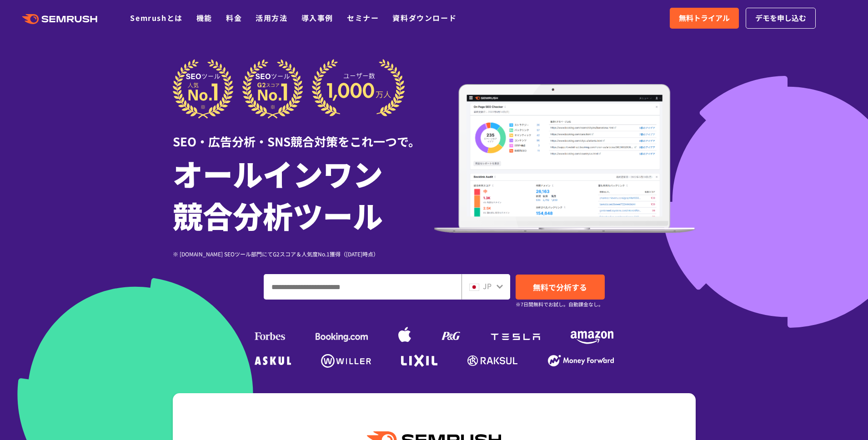 The image size is (868, 440). What do you see at coordinates (559, 304) in the screenshot?
I see `small: ※7日間無料でお試し。自動課金なし。` at bounding box center [559, 304].